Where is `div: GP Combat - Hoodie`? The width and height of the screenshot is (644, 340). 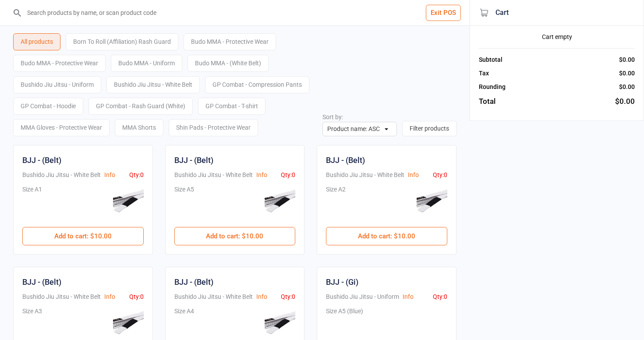
div: GP Combat - Hoodie is located at coordinates (48, 106).